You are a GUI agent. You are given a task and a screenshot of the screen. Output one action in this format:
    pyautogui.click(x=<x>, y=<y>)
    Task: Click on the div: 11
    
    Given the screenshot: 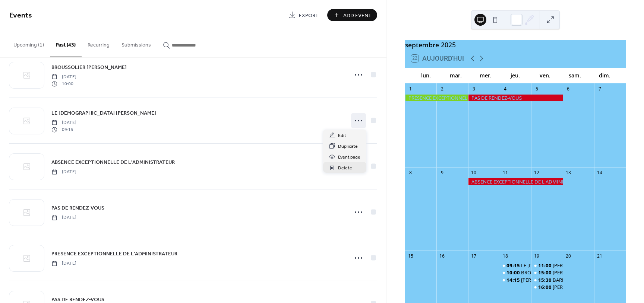 What is the action you would take?
    pyautogui.click(x=505, y=172)
    